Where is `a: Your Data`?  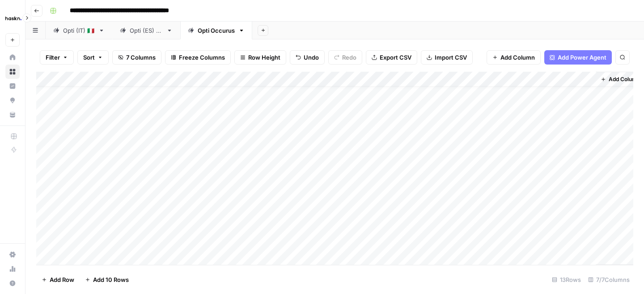 a: Your Data is located at coordinates (12, 114).